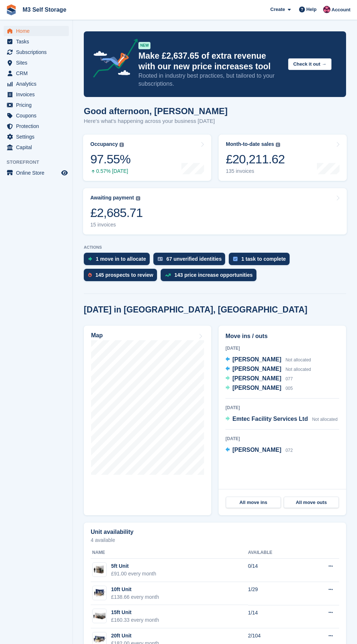 The image size is (357, 644). What do you see at coordinates (270, 418) in the screenshot?
I see `span: Emtec Facility Services Ltd` at bounding box center [270, 418].